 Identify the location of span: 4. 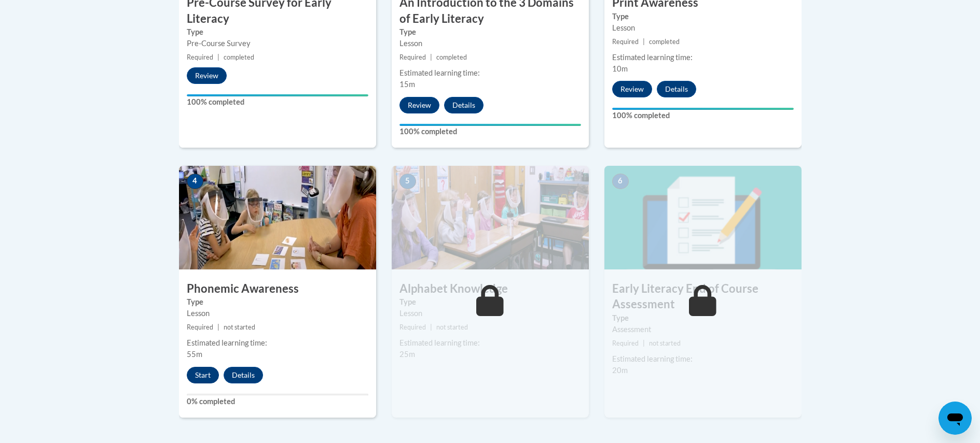
(195, 181).